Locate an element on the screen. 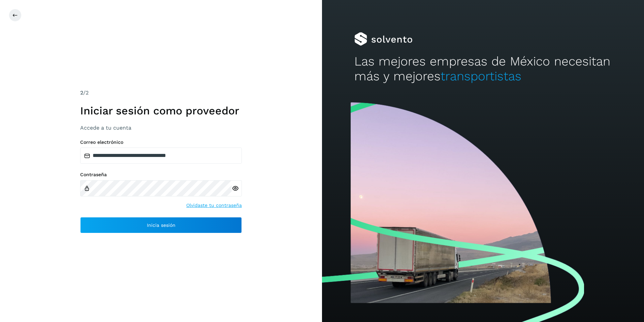 The image size is (644, 322). label: Correo electrónico is located at coordinates (161, 142).